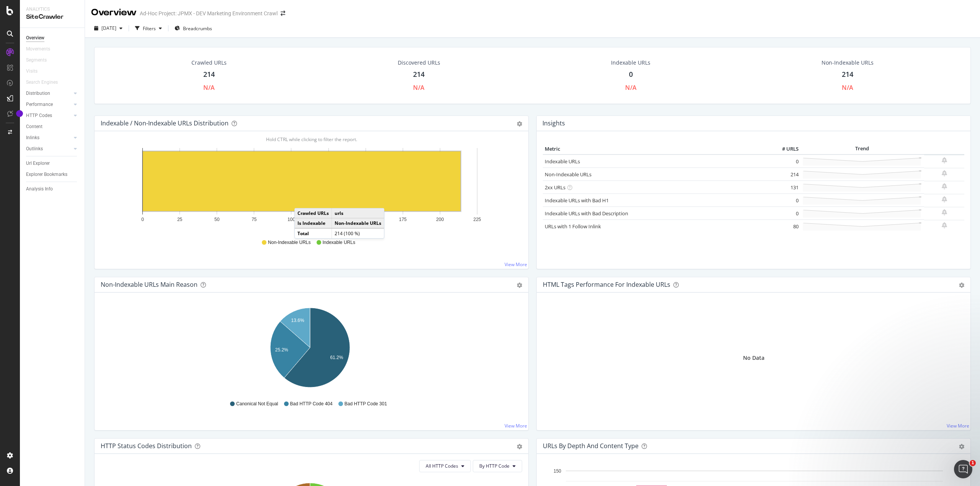  I want to click on td: 131, so click(785, 188).